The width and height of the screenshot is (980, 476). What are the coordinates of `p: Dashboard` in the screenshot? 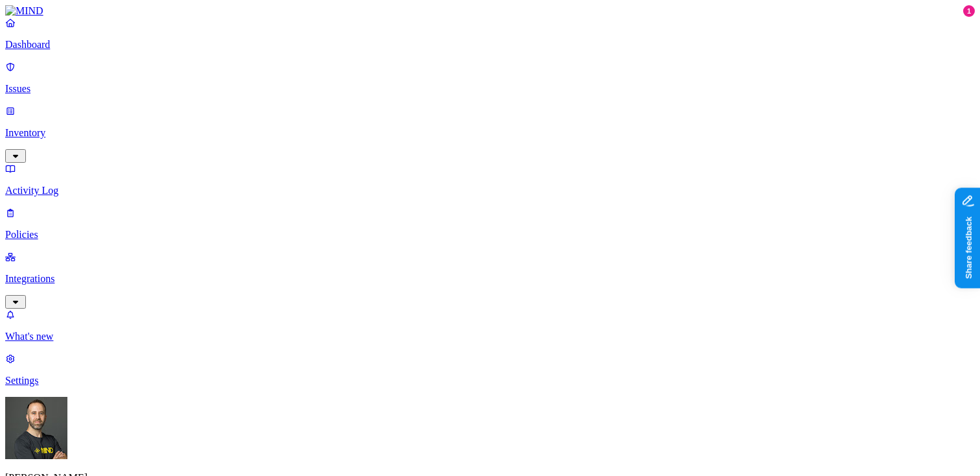 It's located at (490, 44).